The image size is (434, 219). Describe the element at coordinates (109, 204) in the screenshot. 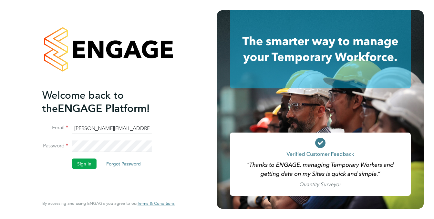

I see `span: By accessing and using ENGAGE you agree to our` at that location.